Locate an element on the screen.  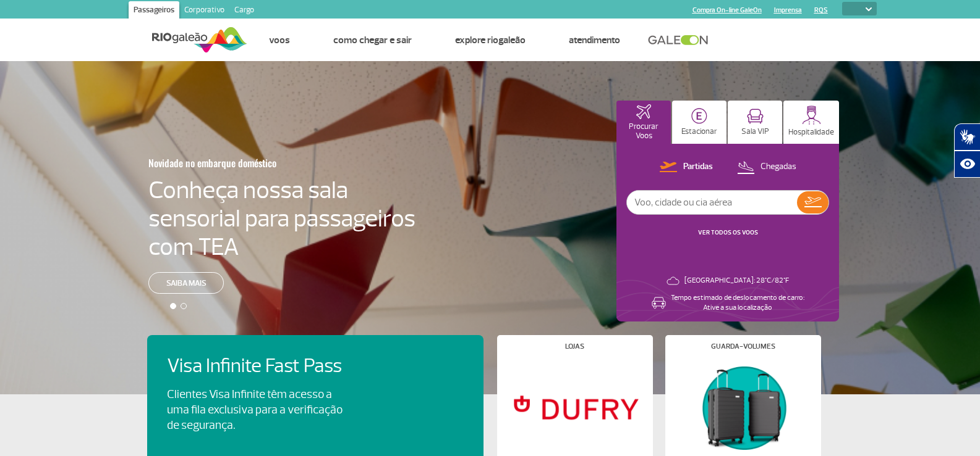
h3: Novidade no embarque doméstico is located at coordinates (252, 163).